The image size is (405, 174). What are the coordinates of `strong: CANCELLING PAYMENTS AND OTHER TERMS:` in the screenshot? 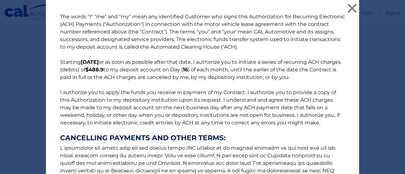 It's located at (203, 138).